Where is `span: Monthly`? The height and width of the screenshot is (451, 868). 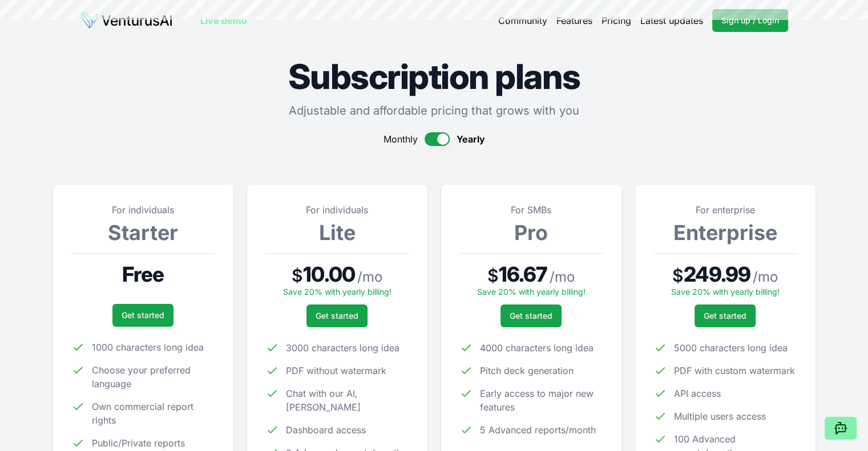
span: Monthly is located at coordinates (401, 139).